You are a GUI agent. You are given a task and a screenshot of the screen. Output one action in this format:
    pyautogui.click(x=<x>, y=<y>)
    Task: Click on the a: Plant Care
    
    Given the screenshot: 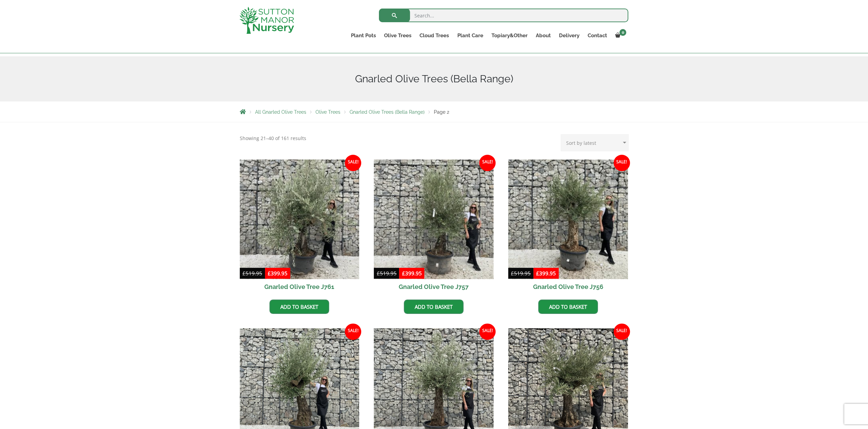 What is the action you would take?
    pyautogui.click(x=470, y=35)
    